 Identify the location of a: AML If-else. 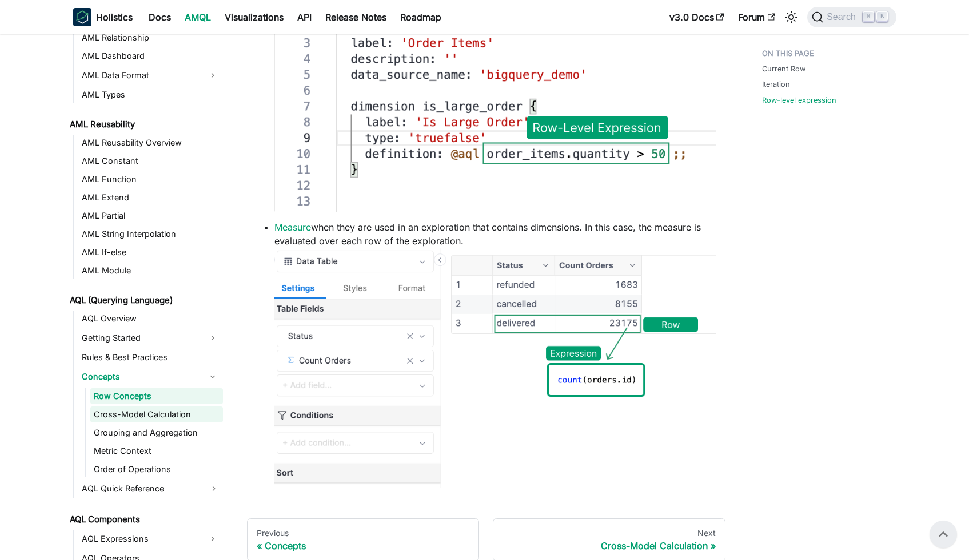
(150, 252).